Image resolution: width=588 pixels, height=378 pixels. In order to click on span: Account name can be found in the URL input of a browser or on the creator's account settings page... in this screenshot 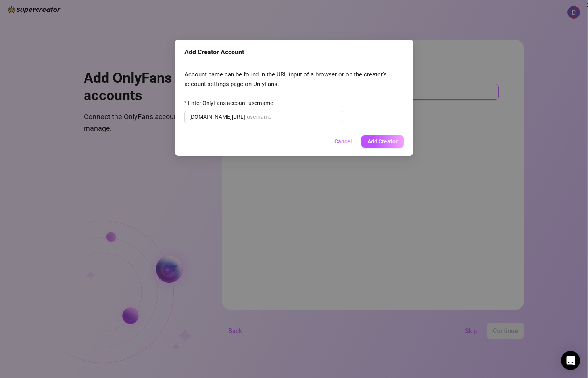, I will do `click(294, 79)`.